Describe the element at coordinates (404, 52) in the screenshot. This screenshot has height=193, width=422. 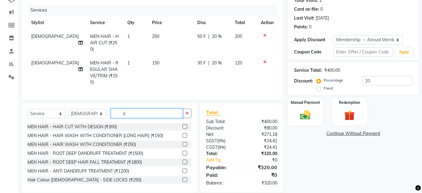
I see `button: Apply` at that location.